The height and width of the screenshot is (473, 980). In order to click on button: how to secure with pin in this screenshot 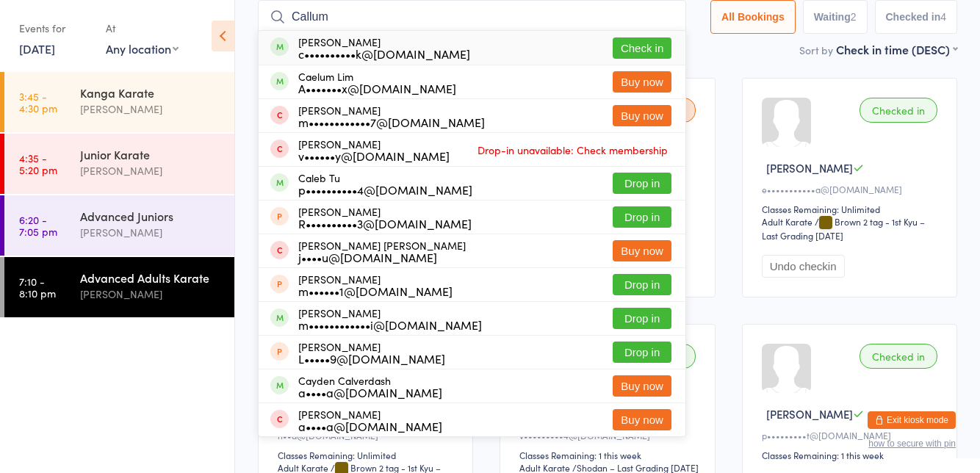, I will do `click(912, 444)`.